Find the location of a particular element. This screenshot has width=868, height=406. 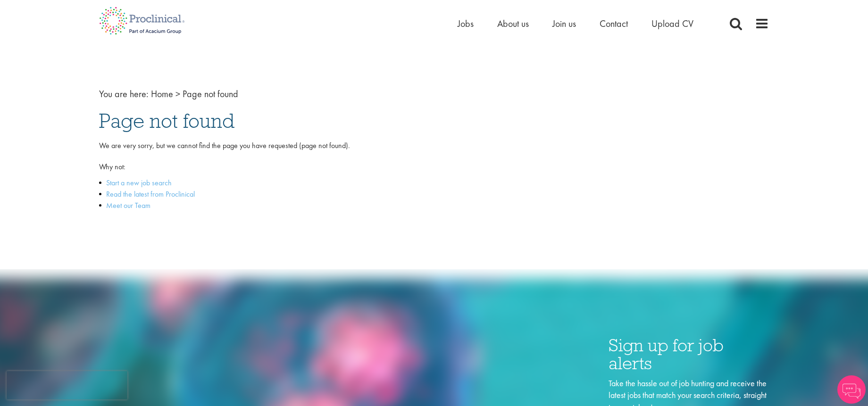

a: Read the latest from Proclinical is located at coordinates (150, 194).